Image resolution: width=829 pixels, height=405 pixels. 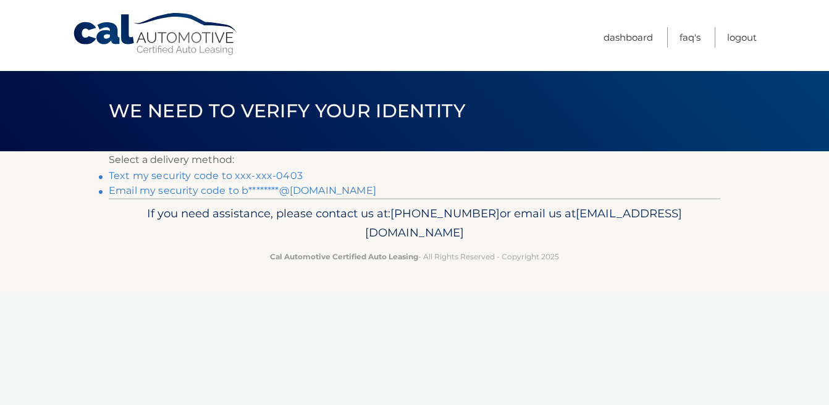 I want to click on span: We need to verify your identity, so click(x=287, y=111).